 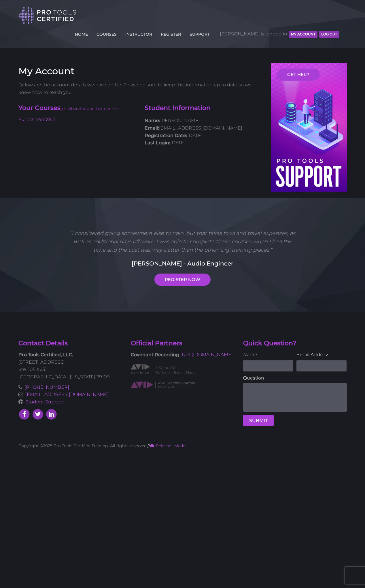 I want to click on label: Question, so click(x=295, y=378).